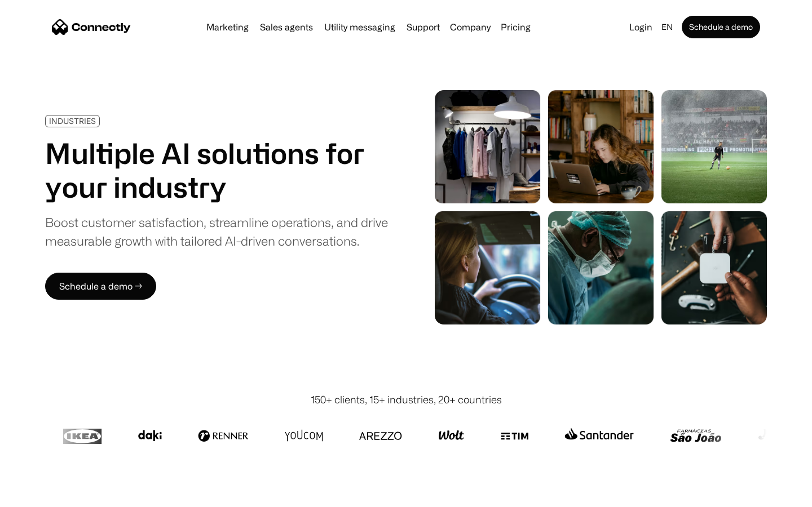 This screenshot has height=507, width=812. What do you see at coordinates (721, 27) in the screenshot?
I see `a: Schedule a demo` at bounding box center [721, 27].